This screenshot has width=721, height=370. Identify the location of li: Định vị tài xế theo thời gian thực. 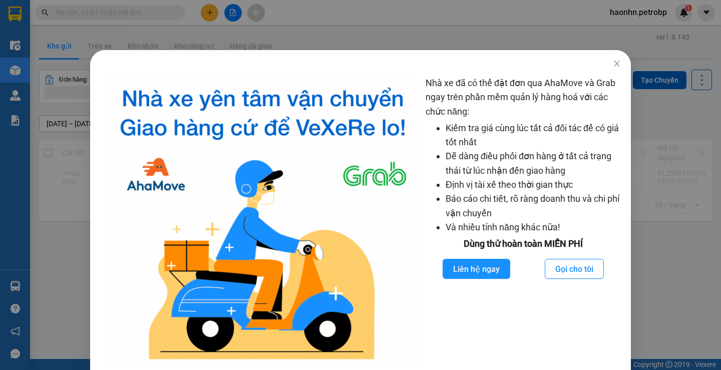
(533, 185).